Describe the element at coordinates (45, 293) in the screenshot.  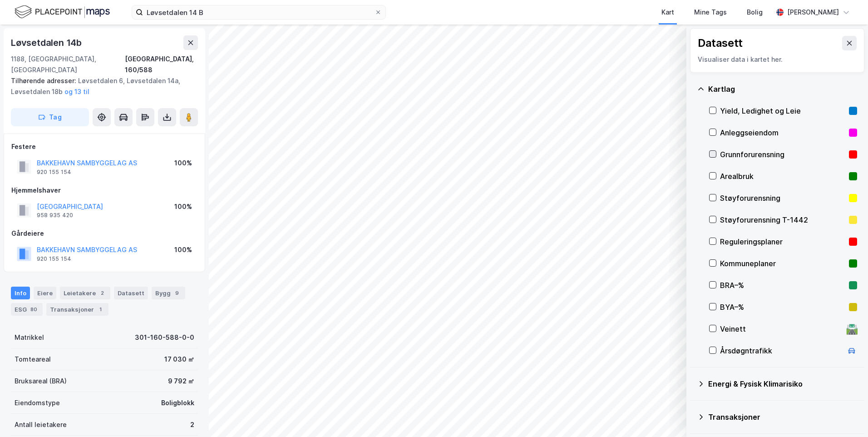
I see `div: Eiere` at that location.